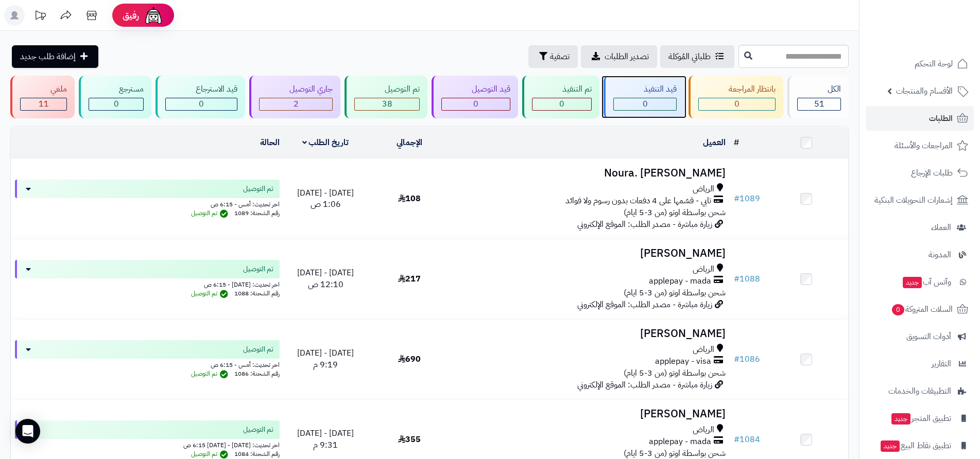 The width and height of the screenshot is (980, 459). I want to click on div: قيد التوصيل, so click(476, 89).